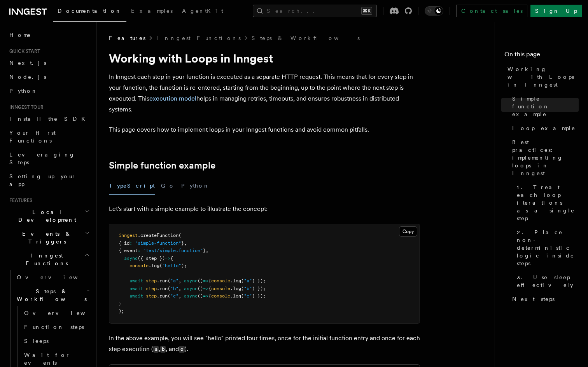 This screenshot has height=367, width=588. Describe the element at coordinates (434, 10) in the screenshot. I see `button: Toggle dark mode` at that location.